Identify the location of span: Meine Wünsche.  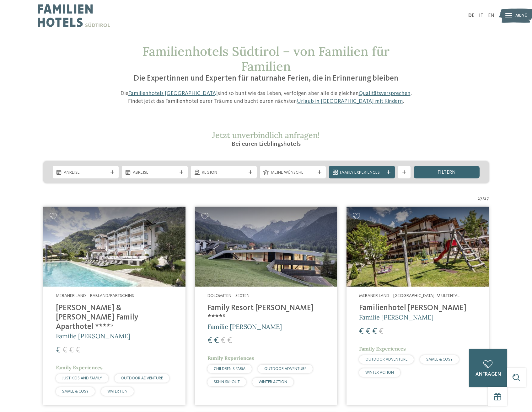
(293, 173).